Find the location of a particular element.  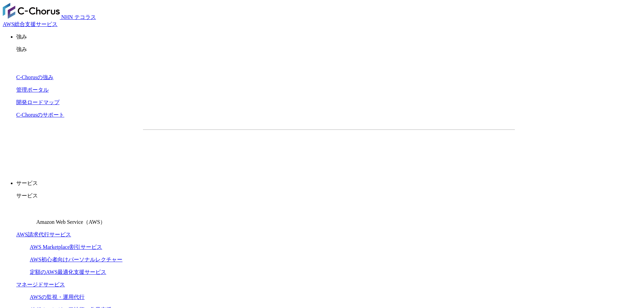

a: 開発ロードマップ is located at coordinates (38, 102).